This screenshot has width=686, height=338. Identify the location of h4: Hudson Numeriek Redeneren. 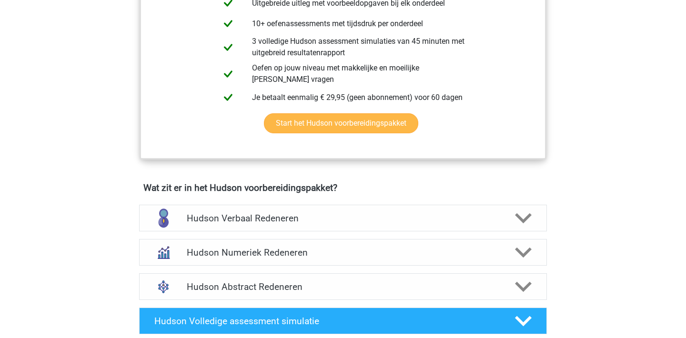
(342, 252).